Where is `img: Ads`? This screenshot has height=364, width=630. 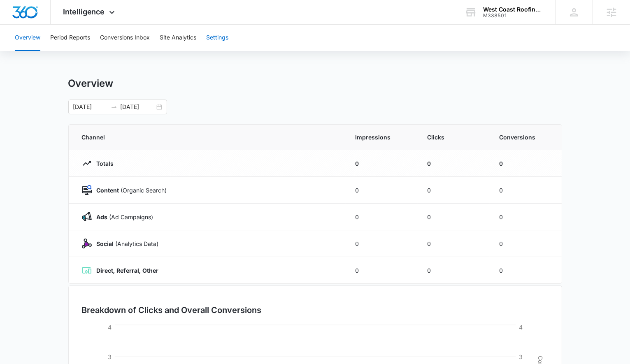
img: Ads is located at coordinates (87, 217).